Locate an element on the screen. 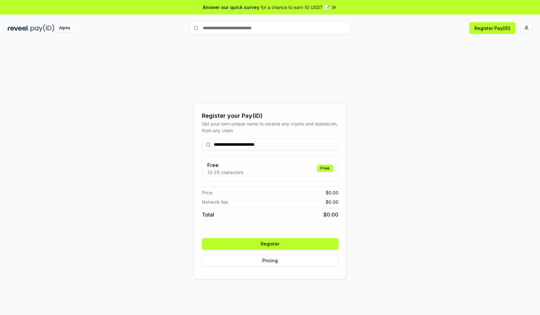 The height and width of the screenshot is (315, 540). span: for a chance to earn 10 USDT 📝 is located at coordinates (295, 7).